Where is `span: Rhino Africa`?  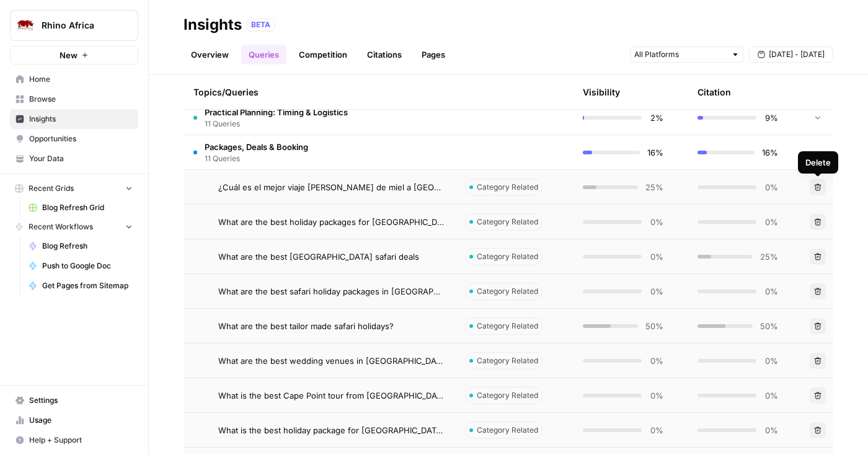 span: Rhino Africa is located at coordinates (78, 25).